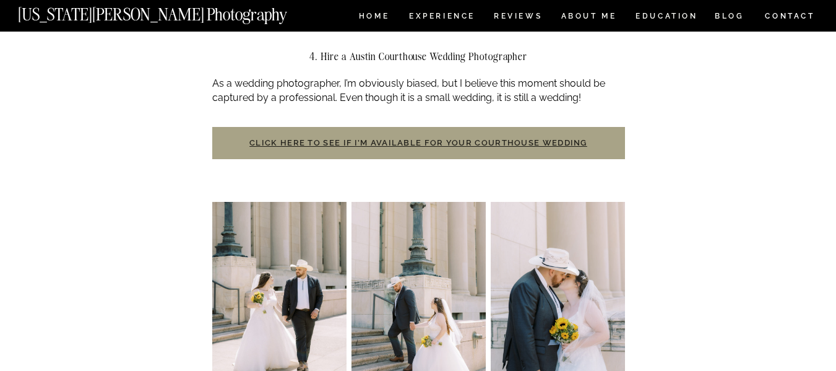 This screenshot has height=371, width=836. What do you see at coordinates (374, 17) in the screenshot?
I see `a: HOME` at bounding box center [374, 17].